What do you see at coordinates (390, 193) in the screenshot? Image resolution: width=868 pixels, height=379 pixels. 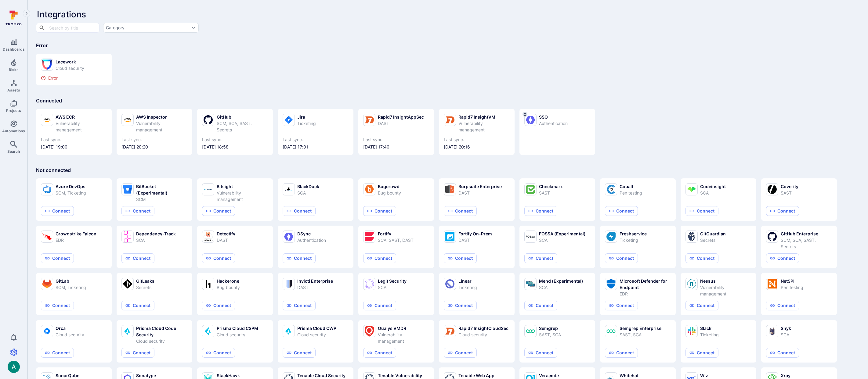 I see `div: Bug bounty` at bounding box center [390, 193].